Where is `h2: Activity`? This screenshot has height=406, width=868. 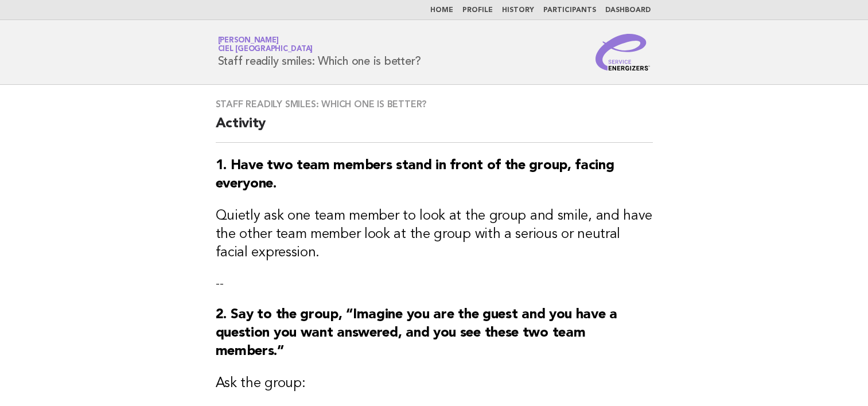 h2: Activity is located at coordinates (434, 128).